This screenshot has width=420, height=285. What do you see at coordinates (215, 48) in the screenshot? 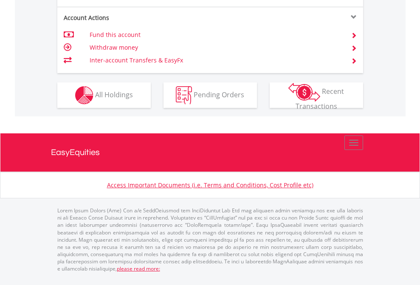
I see `td: Withdraw money` at bounding box center [215, 48].